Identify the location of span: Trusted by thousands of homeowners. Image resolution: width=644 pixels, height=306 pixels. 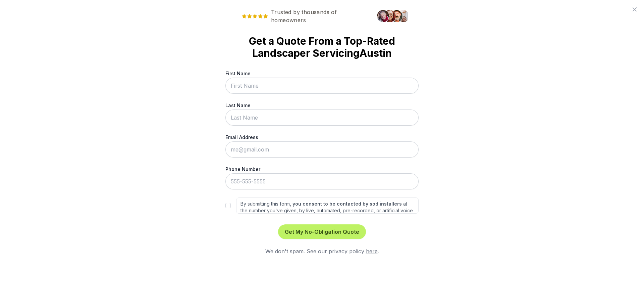
(305, 16).